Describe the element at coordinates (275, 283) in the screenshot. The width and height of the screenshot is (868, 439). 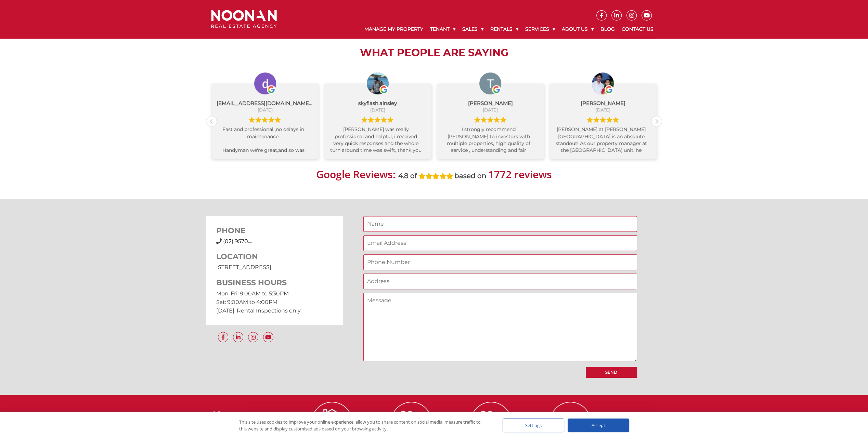
I see `h3: BUSINESS HOURS` at that location.